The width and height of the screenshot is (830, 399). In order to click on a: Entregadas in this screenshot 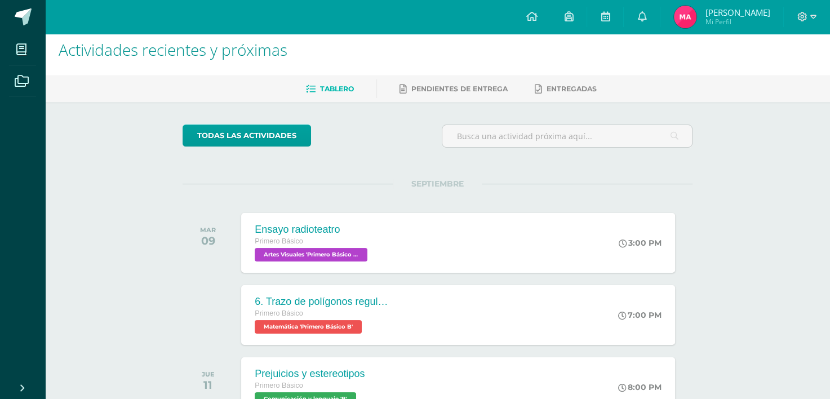, I will do `click(566, 89)`.